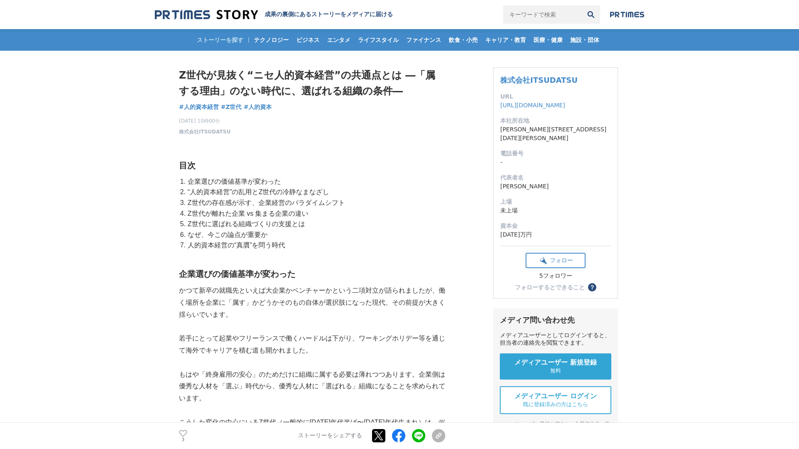 The height and width of the screenshot is (449, 799). Describe the element at coordinates (205, 132) in the screenshot. I see `span: 株式会社ITSUDATSU` at that location.